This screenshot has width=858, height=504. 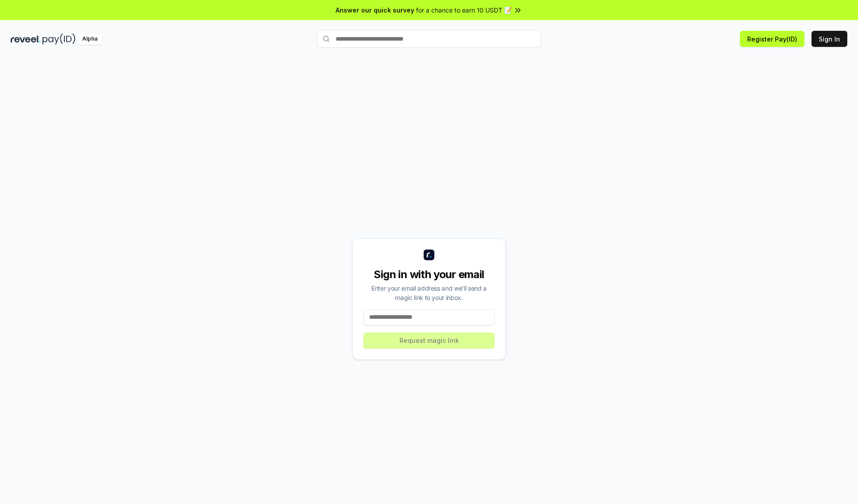 What do you see at coordinates (772, 39) in the screenshot?
I see `button: Register Pay(ID)` at bounding box center [772, 39].